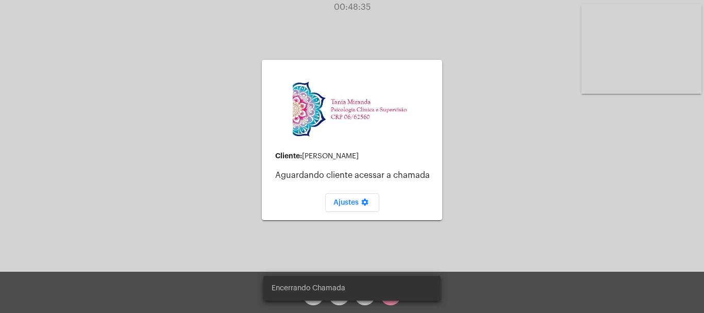 The width and height of the screenshot is (704, 313). I want to click on mat-icon: settings, so click(365, 204).